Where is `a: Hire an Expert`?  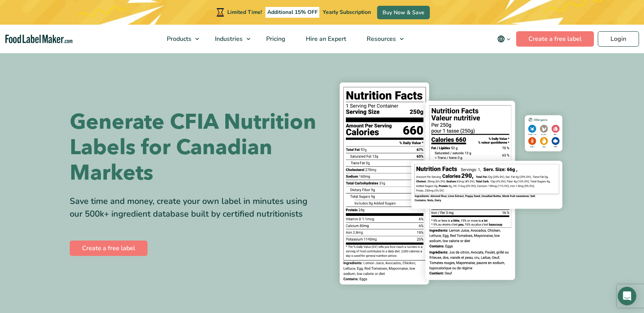 a: Hire an Expert is located at coordinates (325, 39).